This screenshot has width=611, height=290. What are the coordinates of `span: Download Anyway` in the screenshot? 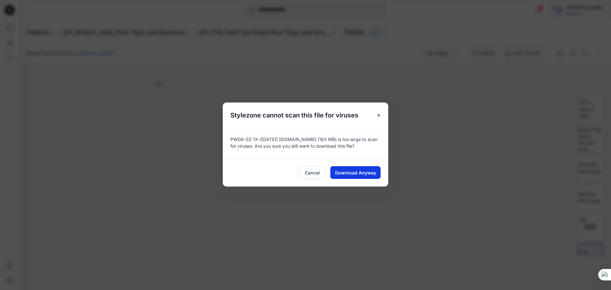 It's located at (355, 172).